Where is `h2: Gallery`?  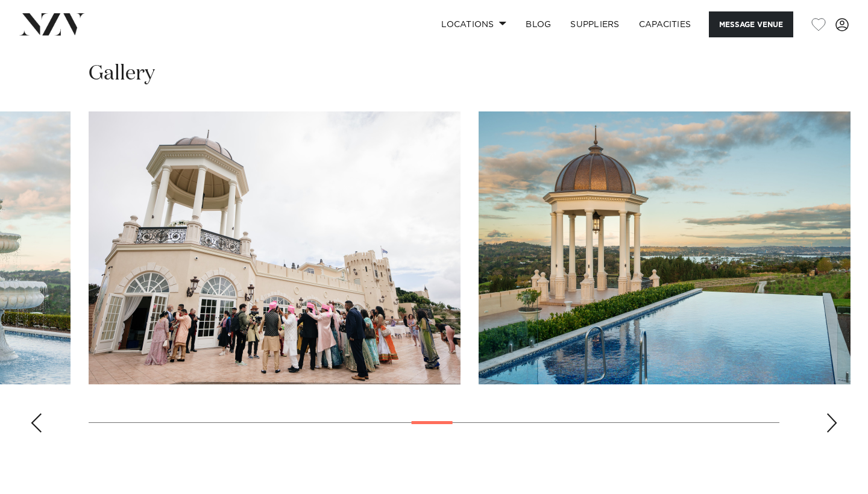
h2: Gallery is located at coordinates (122, 73).